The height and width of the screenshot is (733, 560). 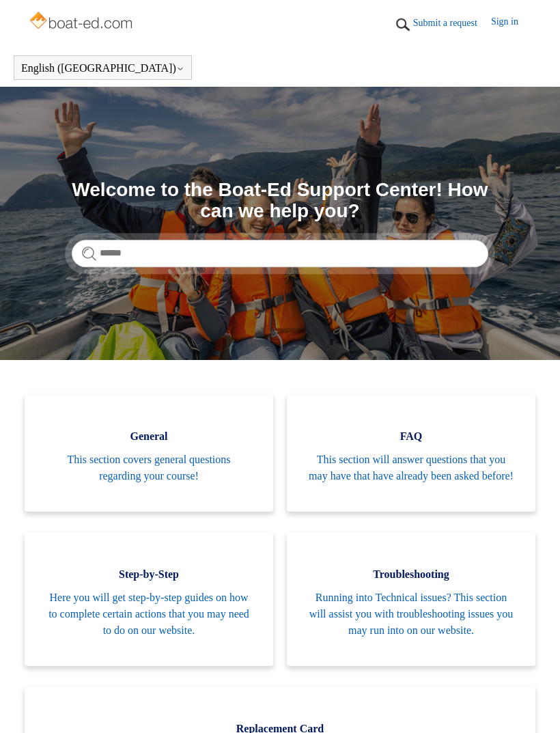 I want to click on span: This section covers general questions regarding your course!, so click(x=149, y=468).